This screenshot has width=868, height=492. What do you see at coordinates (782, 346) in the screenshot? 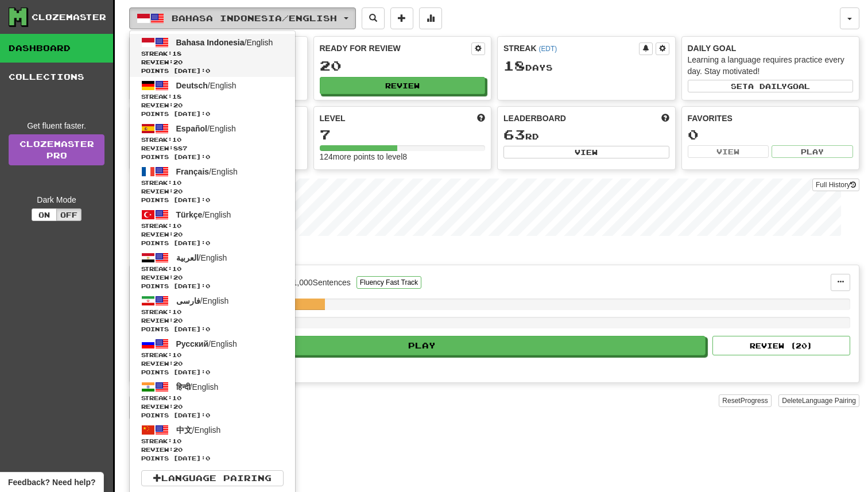
I see `button: Review (20)` at bounding box center [782, 346].